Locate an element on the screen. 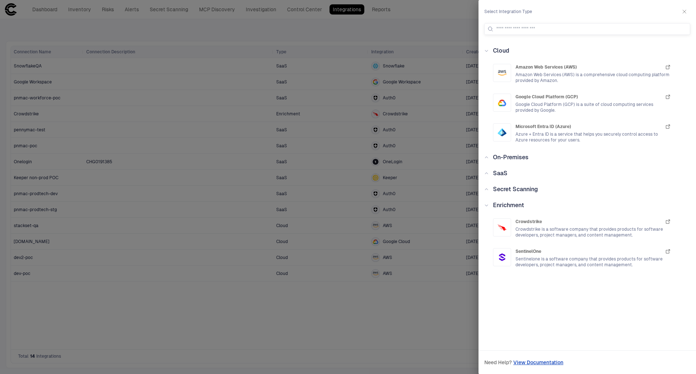 The height and width of the screenshot is (374, 696). div: On-Premises is located at coordinates (587, 157).